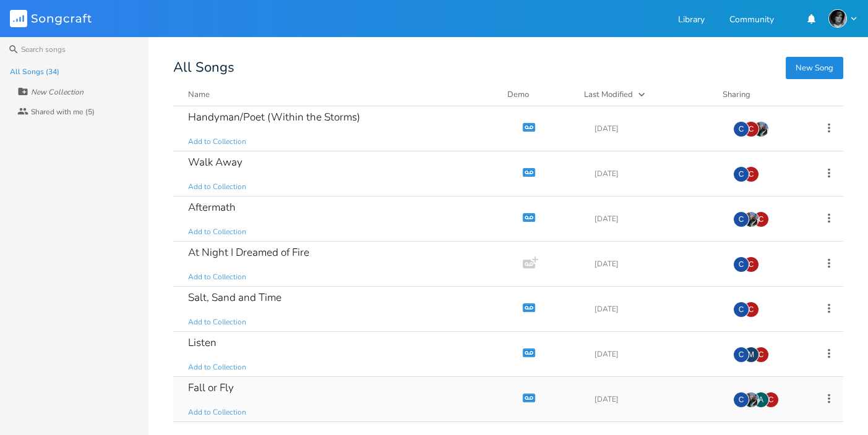 This screenshot has height=435, width=868. What do you see at coordinates (215, 162) in the screenshot?
I see `div: Walk Away` at bounding box center [215, 162].